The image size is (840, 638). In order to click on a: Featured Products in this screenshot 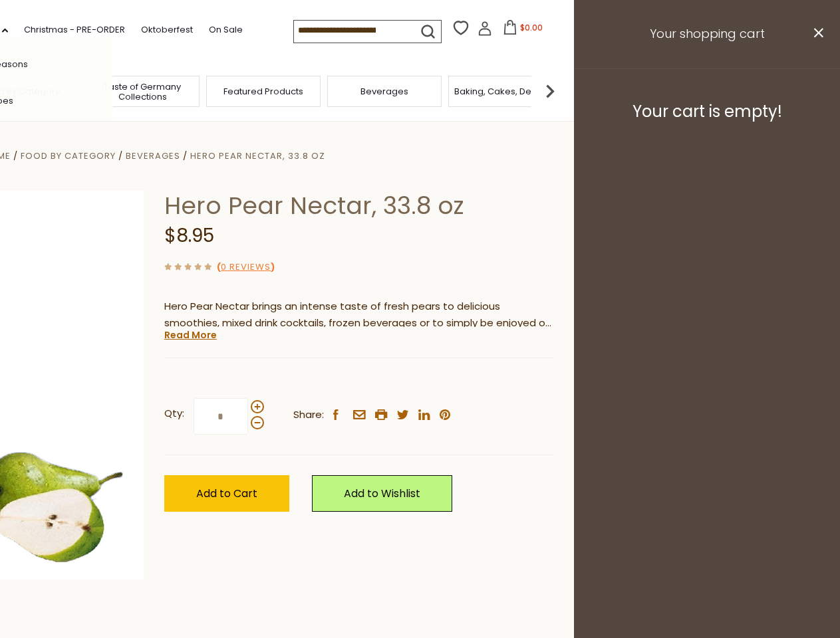, I will do `click(263, 91)`.